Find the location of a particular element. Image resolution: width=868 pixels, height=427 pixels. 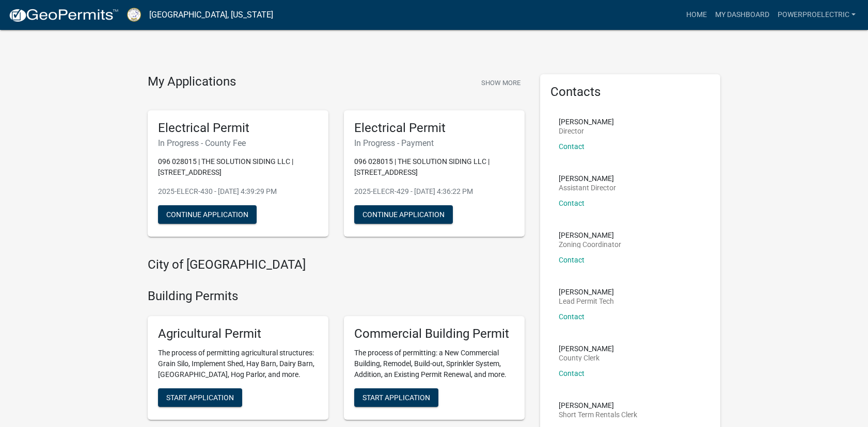

p: Lead Permit Tech is located at coordinates (586, 301).